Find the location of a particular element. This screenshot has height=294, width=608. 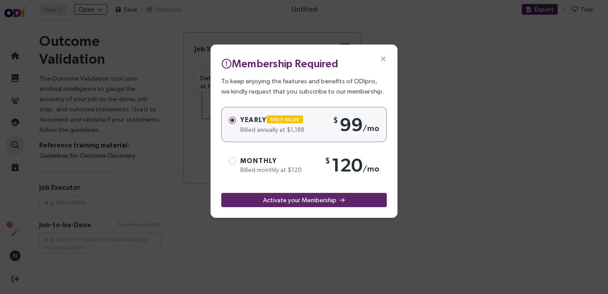

button: Activate your Membership is located at coordinates (304, 200).